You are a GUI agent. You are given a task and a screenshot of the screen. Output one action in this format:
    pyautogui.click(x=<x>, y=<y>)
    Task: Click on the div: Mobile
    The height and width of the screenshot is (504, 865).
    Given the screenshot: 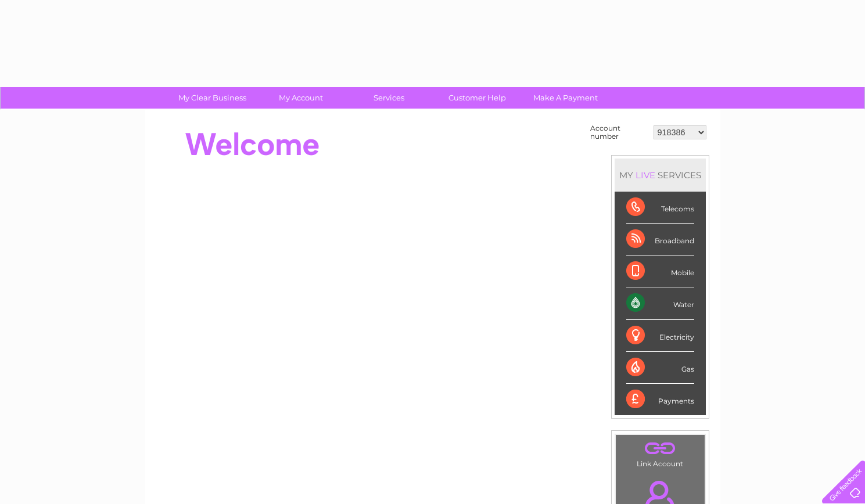 What is the action you would take?
    pyautogui.click(x=660, y=271)
    